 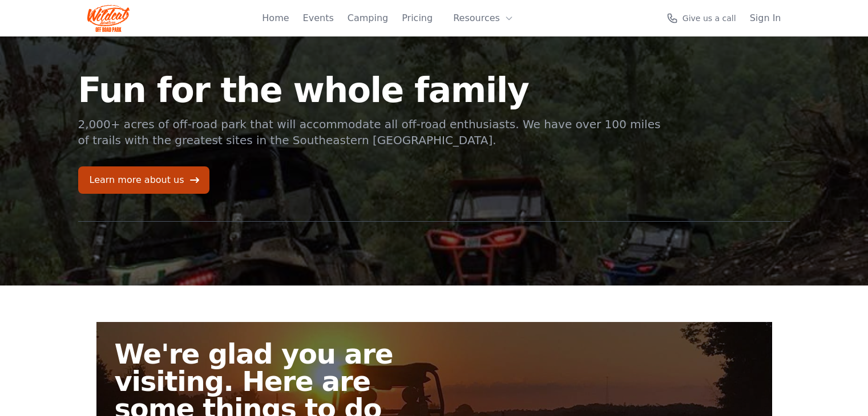 I want to click on h1: Fun for the whole family, so click(x=370, y=90).